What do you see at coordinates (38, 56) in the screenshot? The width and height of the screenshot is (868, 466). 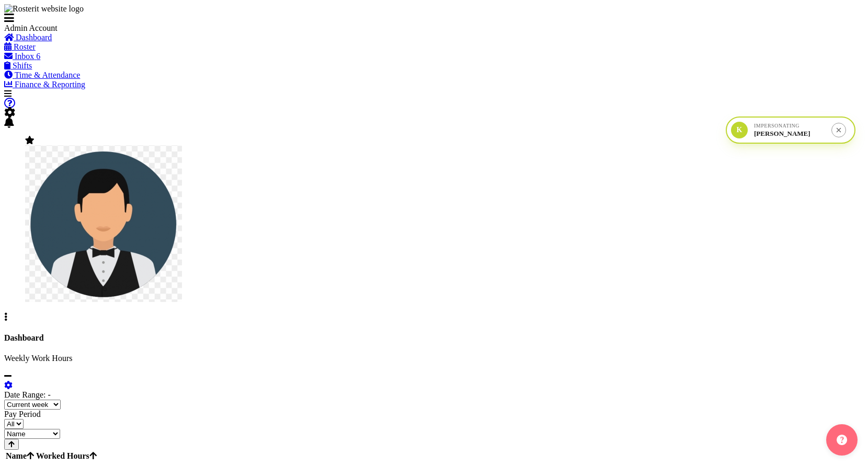 I see `span: 6` at bounding box center [38, 56].